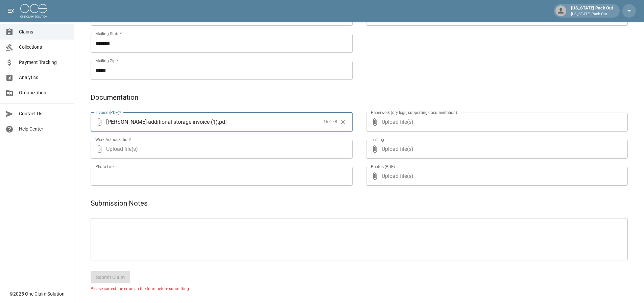  Describe the element at coordinates (113, 139) in the screenshot. I see `label: Work Authorization*` at that location.